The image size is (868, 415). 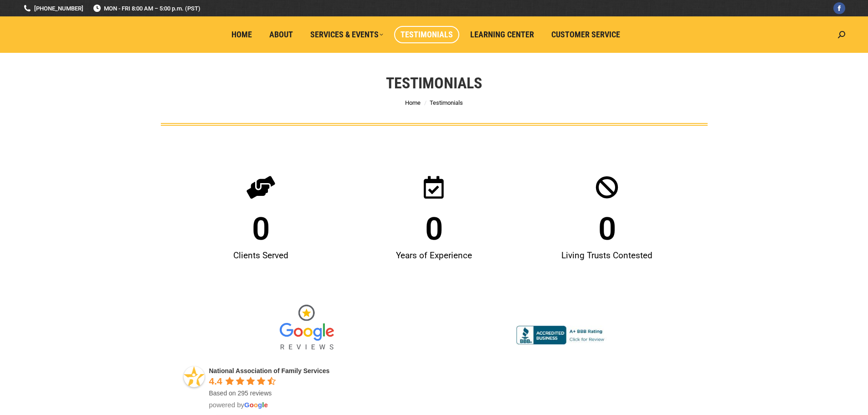 I want to click on a: Customer Service, so click(x=585, y=35).